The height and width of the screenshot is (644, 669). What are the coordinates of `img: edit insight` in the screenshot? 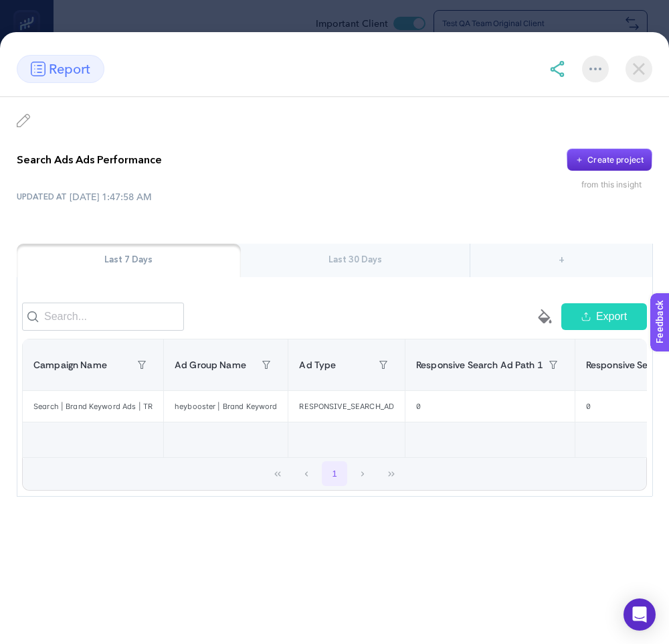 It's located at (23, 120).